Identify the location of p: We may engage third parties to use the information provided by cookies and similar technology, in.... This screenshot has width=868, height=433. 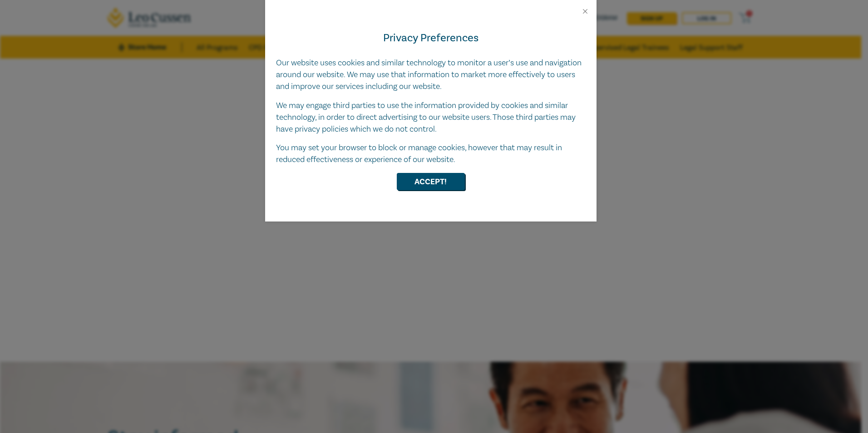
(431, 118).